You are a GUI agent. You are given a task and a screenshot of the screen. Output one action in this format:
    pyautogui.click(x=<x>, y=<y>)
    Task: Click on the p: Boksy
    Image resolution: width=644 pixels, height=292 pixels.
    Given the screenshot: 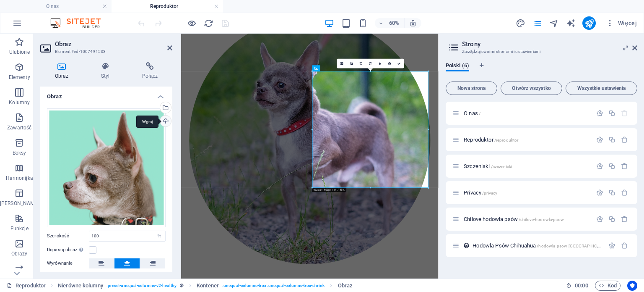 What is the action you would take?
    pyautogui.click(x=19, y=153)
    